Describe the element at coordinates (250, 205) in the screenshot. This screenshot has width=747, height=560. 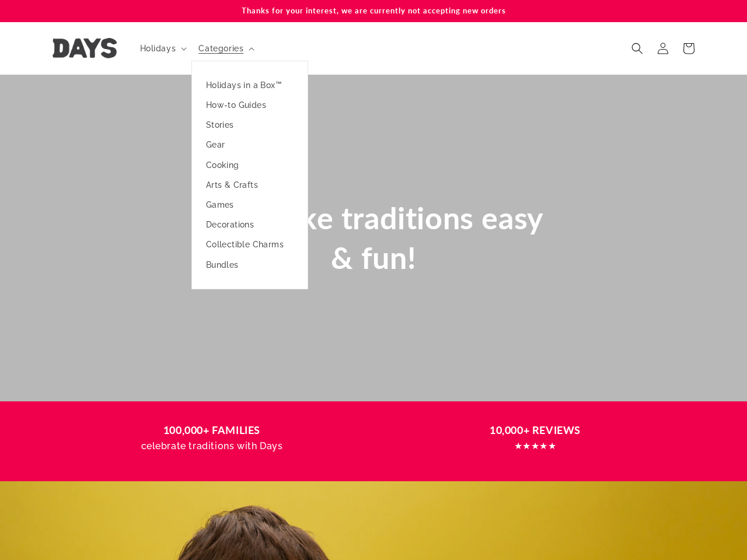
I see `a: Games` at that location.